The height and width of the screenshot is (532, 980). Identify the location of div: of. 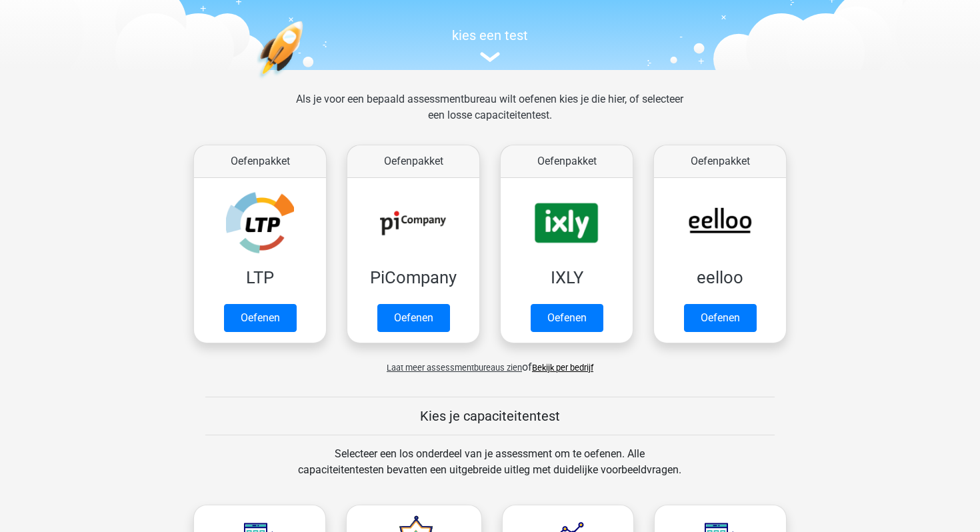
(490, 362).